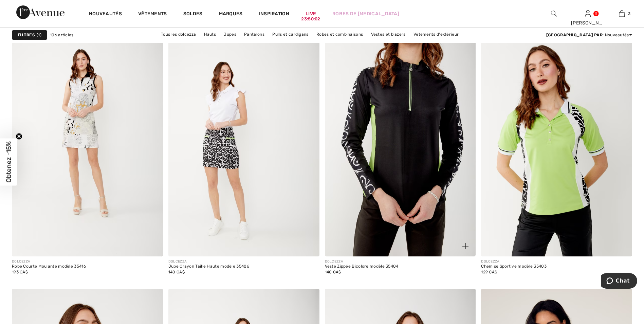  What do you see at coordinates (622, 14) in the screenshot?
I see `a: 3` at bounding box center [622, 14].